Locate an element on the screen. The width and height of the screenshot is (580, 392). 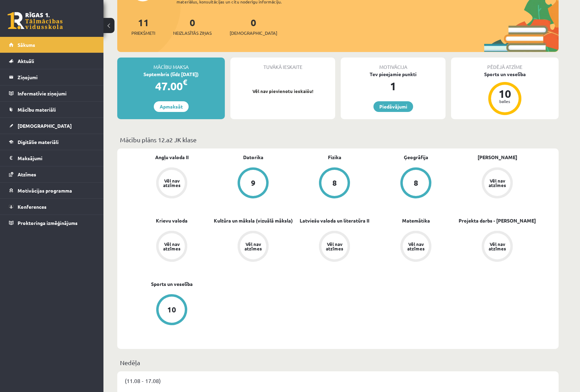
div: 9 is located at coordinates (253, 183).